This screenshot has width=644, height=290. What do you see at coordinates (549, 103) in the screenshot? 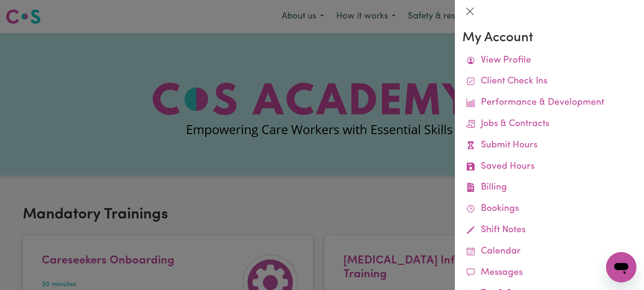
I see `a: Performance & Development` at bounding box center [549, 103].